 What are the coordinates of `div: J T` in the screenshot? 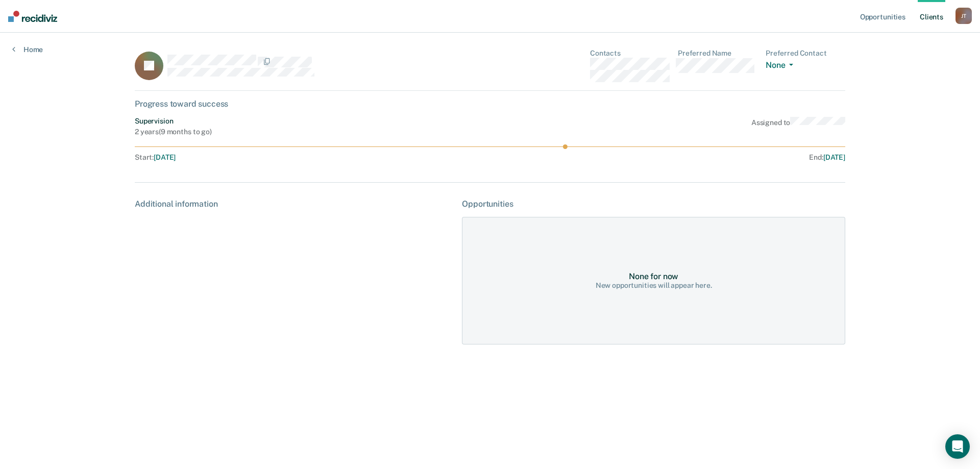 It's located at (964, 16).